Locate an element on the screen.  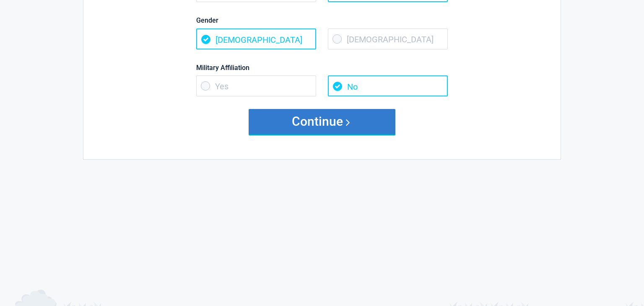
label: Military Affiliation is located at coordinates (322, 67).